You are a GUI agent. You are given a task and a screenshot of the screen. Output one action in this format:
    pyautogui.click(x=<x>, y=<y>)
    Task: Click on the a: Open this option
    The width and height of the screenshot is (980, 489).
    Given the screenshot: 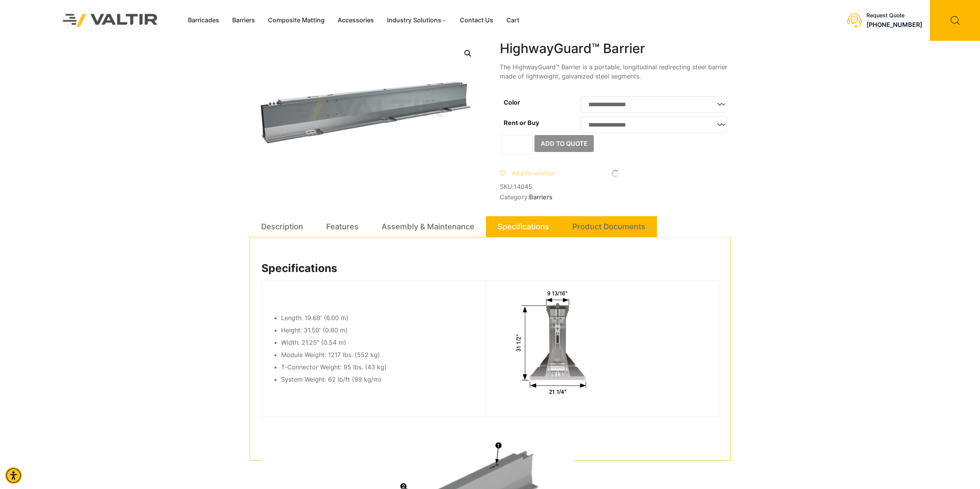 What is the action you would take?
    pyautogui.click(x=468, y=53)
    